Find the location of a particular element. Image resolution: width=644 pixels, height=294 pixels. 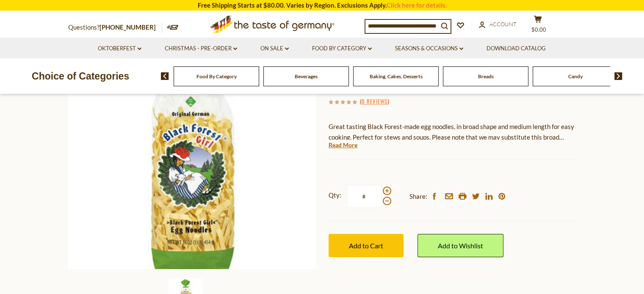

button: $0.00 is located at coordinates (538, 26).